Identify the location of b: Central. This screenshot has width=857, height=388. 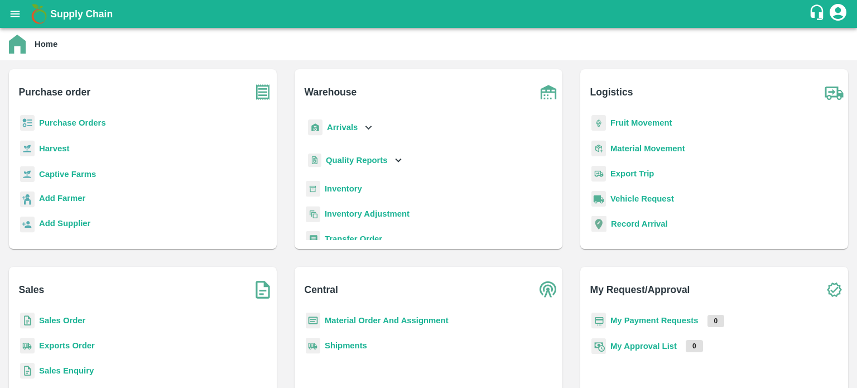
(321, 290).